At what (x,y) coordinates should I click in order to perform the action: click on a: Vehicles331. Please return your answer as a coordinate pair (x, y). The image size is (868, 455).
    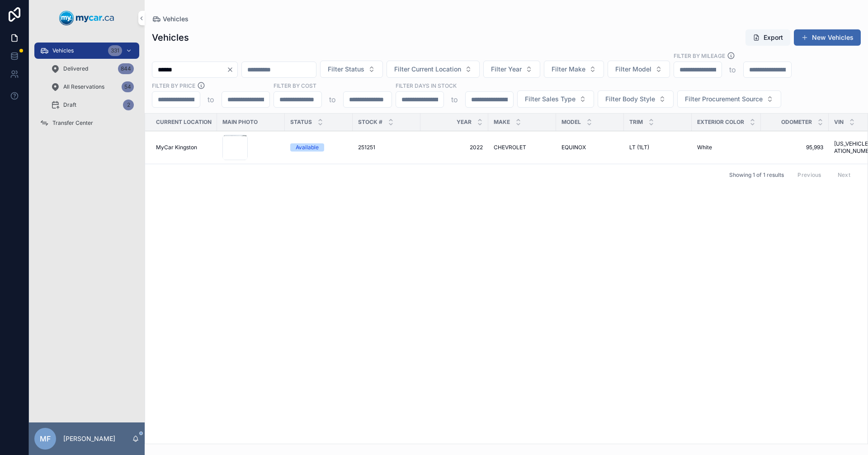
    Looking at the image, I should click on (87, 50).